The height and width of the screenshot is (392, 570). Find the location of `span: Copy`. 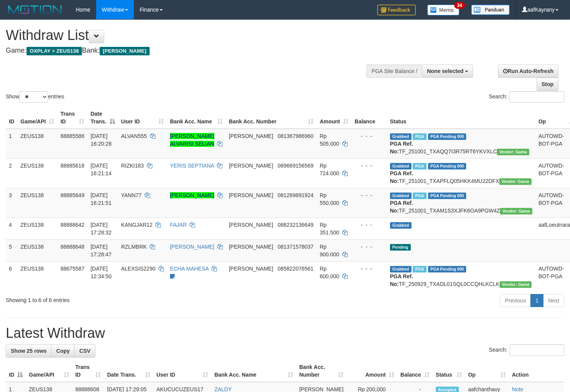

span: Copy is located at coordinates (63, 351).